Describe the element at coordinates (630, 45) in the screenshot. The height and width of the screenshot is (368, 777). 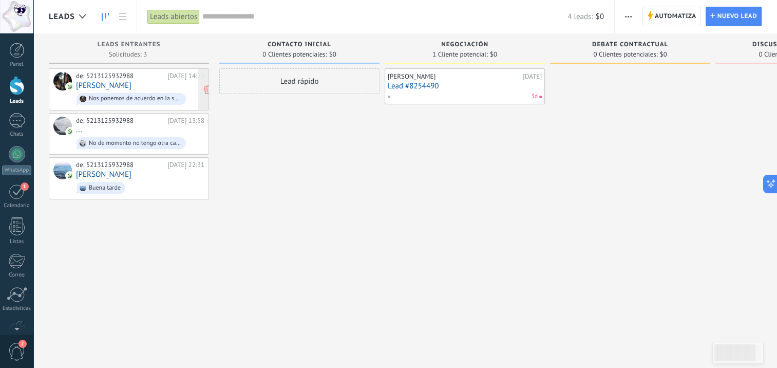
I see `div: Debate contractual` at that location.